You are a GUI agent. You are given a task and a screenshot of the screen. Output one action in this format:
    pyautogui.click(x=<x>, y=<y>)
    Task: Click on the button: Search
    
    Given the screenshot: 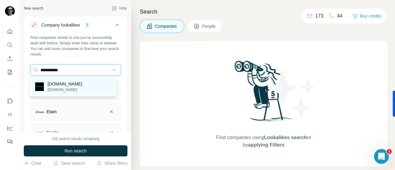 What is the action you would take?
    pyautogui.click(x=10, y=45)
    